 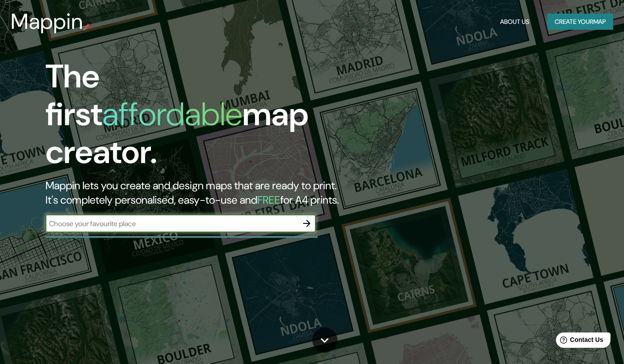 What do you see at coordinates (172, 114) in the screenshot?
I see `h1: affordable` at bounding box center [172, 114].